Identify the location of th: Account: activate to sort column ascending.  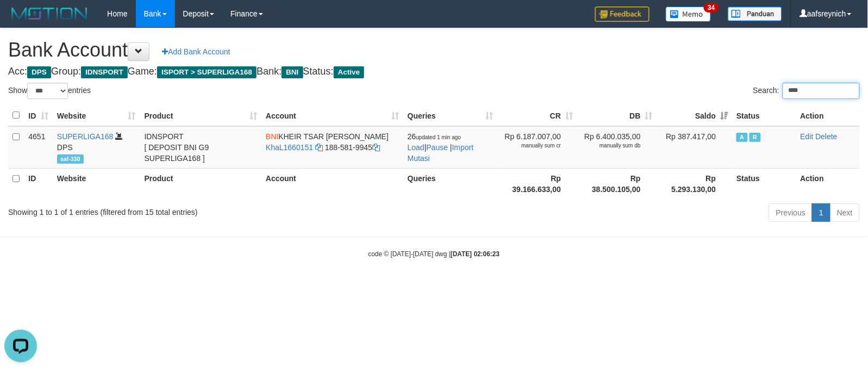
(332, 115).